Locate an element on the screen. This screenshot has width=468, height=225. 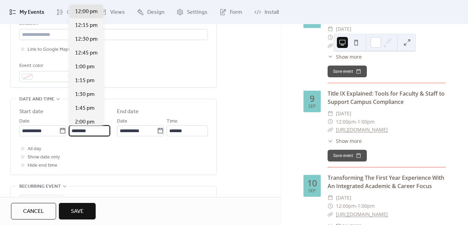
span: 1:45 pm is located at coordinates (85, 108).